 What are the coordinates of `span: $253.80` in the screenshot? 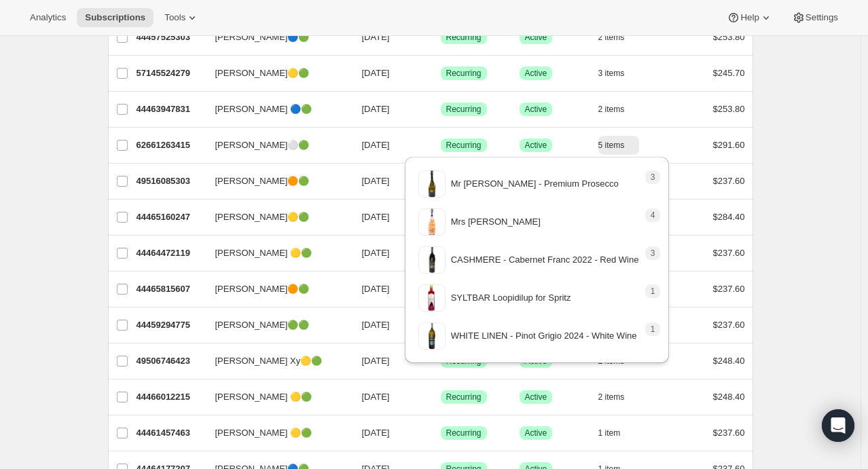 It's located at (728, 109).